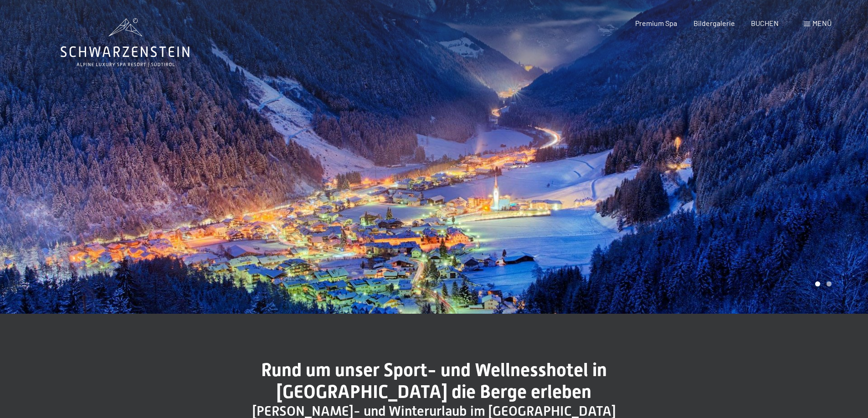  Describe the element at coordinates (829, 284) in the screenshot. I see `div: Carousel Page 2` at that location.